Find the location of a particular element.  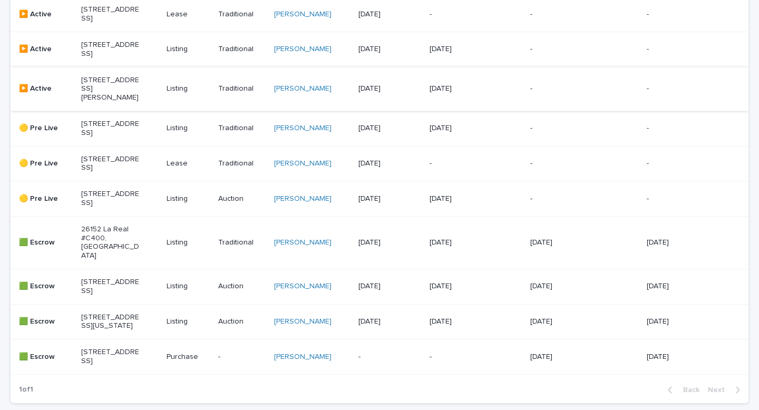

p: Purchase is located at coordinates (188, 357).